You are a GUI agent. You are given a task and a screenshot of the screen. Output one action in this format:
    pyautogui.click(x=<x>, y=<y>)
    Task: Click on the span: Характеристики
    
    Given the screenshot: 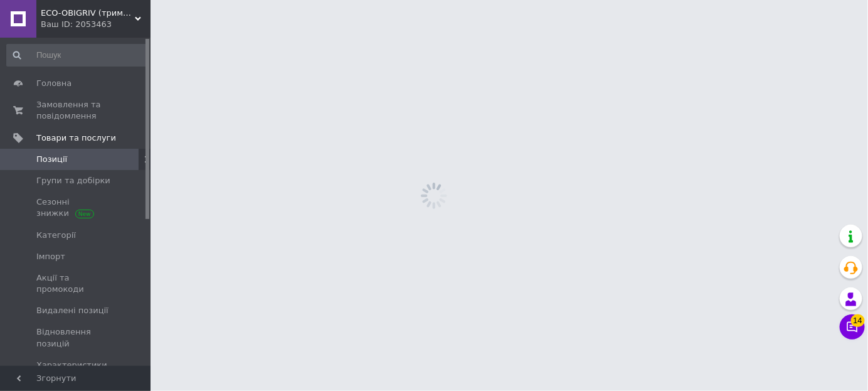 What is the action you would take?
    pyautogui.click(x=71, y=365)
    